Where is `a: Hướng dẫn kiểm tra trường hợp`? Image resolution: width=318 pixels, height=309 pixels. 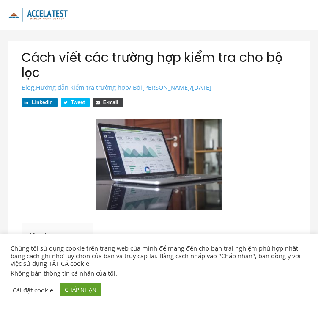
a: Hướng dẫn kiểm tra trường hợp is located at coordinates (83, 87).